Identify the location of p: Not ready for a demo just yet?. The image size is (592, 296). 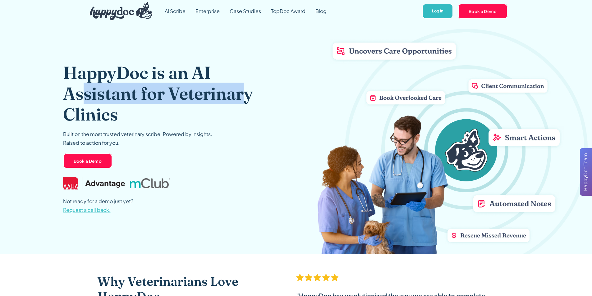
(98, 206).